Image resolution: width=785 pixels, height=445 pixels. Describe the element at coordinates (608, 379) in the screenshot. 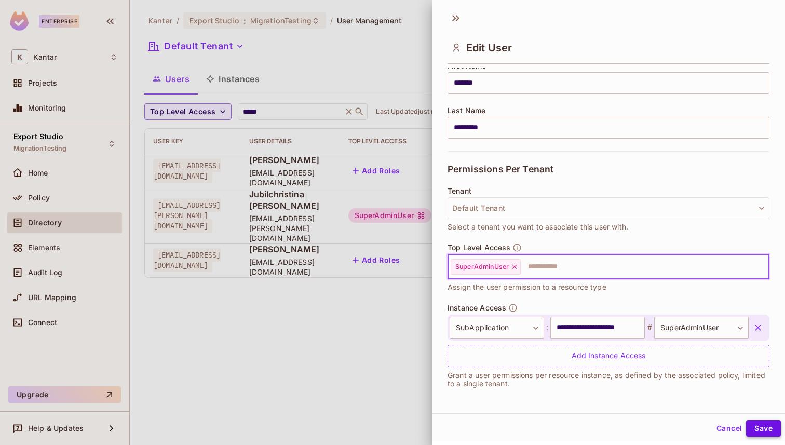

I see `p: Grant a user permissions per resource instance, as defined by the associated policy, limited to a...` at that location.